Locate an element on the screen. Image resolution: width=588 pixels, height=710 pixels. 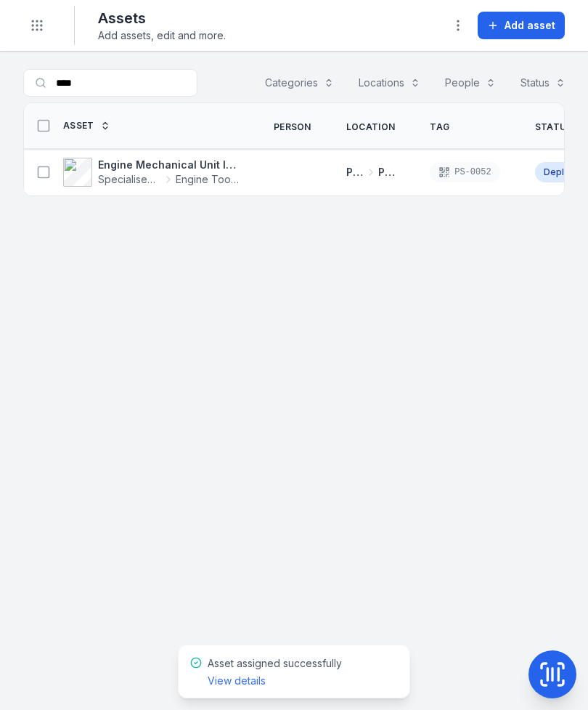
span: Specialised Tooling is located at coordinates (129, 180).